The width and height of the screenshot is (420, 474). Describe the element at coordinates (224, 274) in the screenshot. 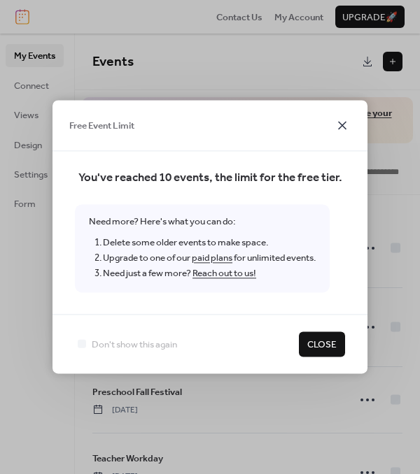

I see `a: Reach out to us!` at that location.